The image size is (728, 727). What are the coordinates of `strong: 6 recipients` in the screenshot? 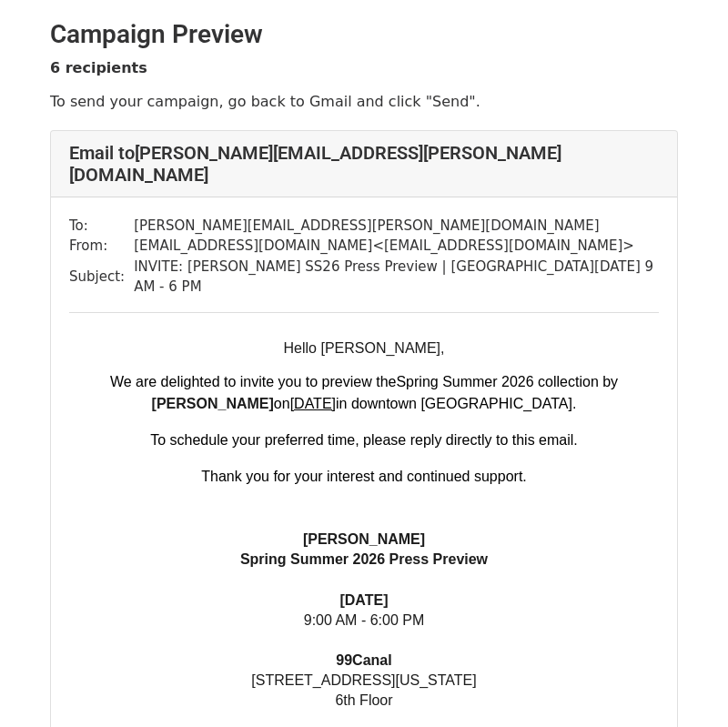 It's located at (98, 67).